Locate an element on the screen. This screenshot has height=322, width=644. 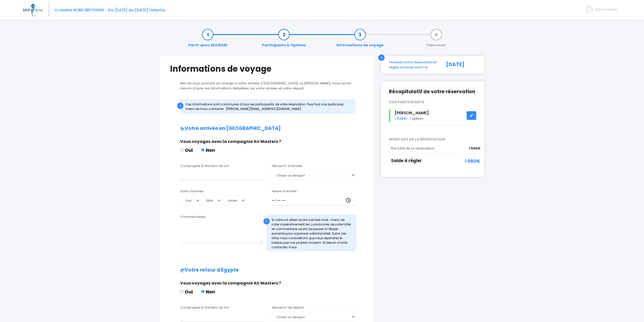
div: Finalisez votre réservation et réglez le solde avant le is located at coordinates (413, 64).